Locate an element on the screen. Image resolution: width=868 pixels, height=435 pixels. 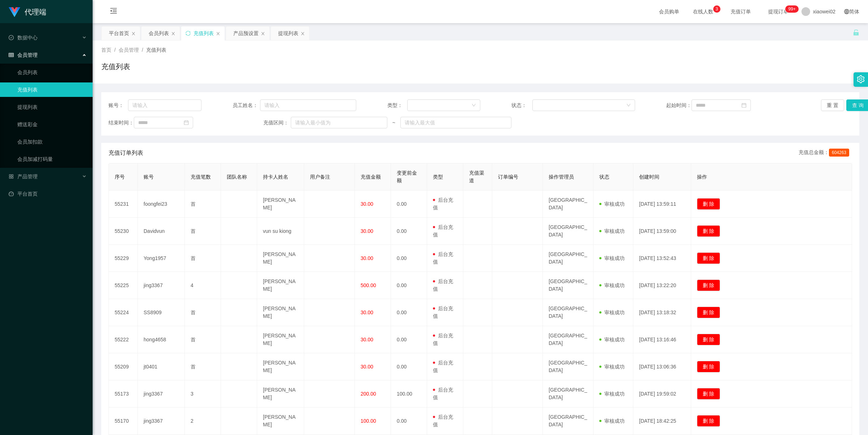
span: 账号 is located at coordinates (148, 176).